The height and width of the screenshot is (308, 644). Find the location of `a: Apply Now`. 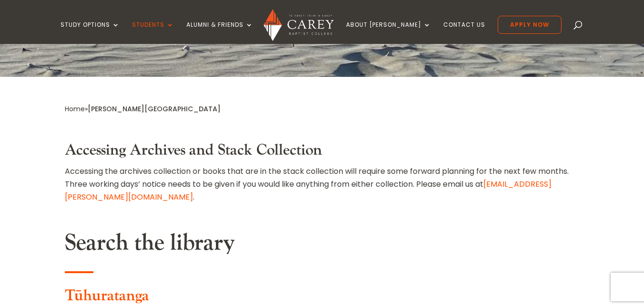

a: Apply Now is located at coordinates (530, 25).